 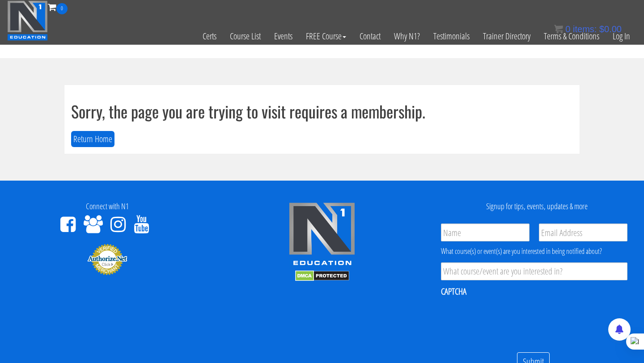 I want to click on a: Log In, so click(x=621, y=36).